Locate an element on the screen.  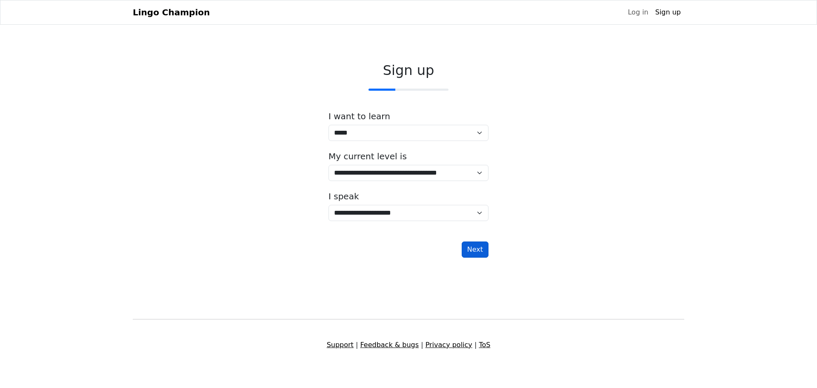
a: Support is located at coordinates (340, 344).